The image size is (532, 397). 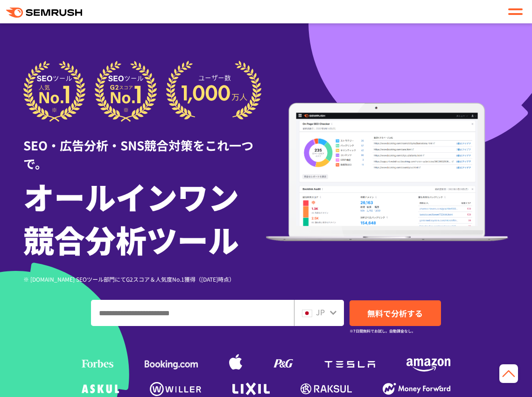 What do you see at coordinates (145, 217) in the screenshot?
I see `h1: オールインワン 競合分析ツール` at bounding box center [145, 217].